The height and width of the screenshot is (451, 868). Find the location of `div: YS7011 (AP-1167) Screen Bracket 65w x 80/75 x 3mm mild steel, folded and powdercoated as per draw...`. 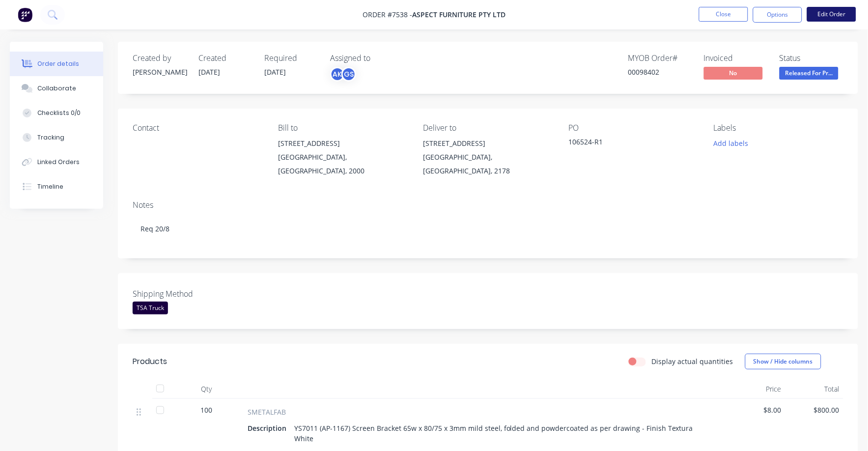

div: YS7011 (AP-1167) Screen Bracket 65w x 80/75 x 3mm mild steel, folded and powdercoated as per draw... is located at coordinates (503, 433).